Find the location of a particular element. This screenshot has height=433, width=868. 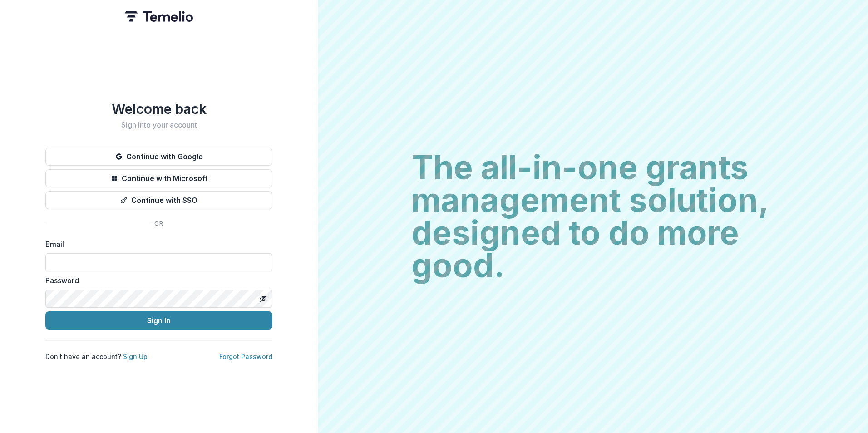

a: Forgot Password is located at coordinates (245, 357).